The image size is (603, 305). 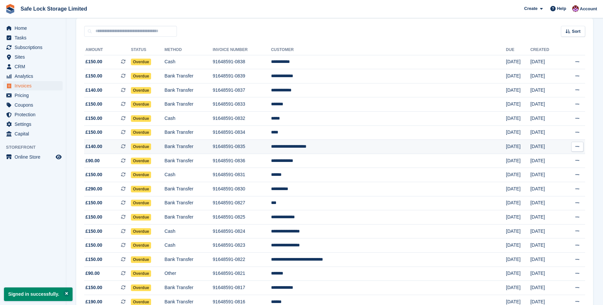 I want to click on span: Create, so click(x=531, y=9).